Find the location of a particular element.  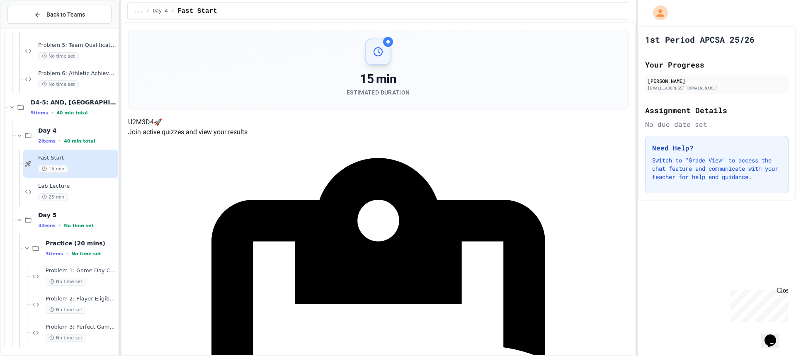

div: Chat with us now!Close is located at coordinates (30, 28).